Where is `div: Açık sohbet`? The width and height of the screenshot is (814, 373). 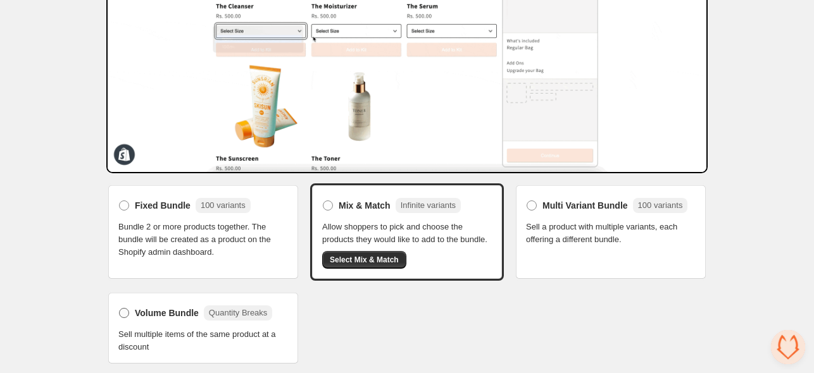
div: Açık sohbet is located at coordinates (788, 348).